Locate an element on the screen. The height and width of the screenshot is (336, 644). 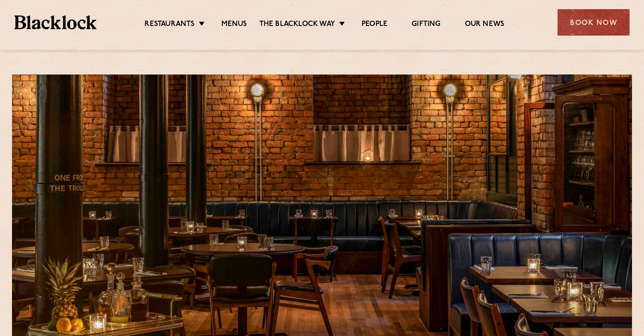
a: Our News is located at coordinates (485, 25).